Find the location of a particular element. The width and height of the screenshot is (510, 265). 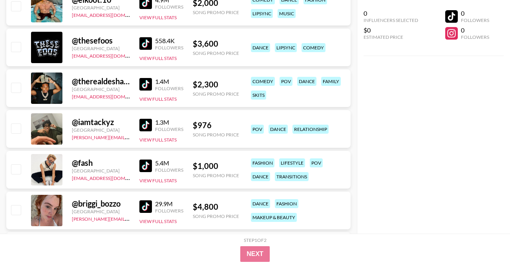

div: makeup & beauty is located at coordinates (274, 218).